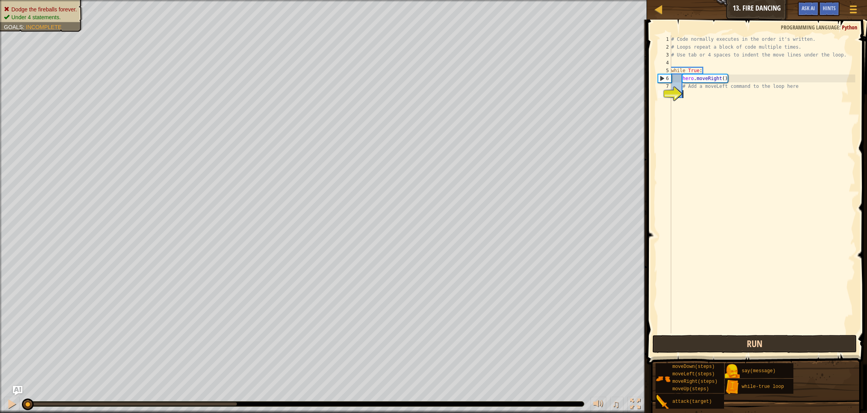  I want to click on span: while-true loop, so click(763, 386).